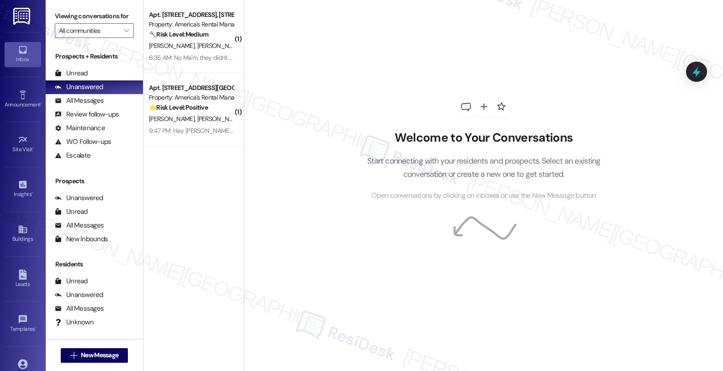 Image resolution: width=723 pixels, height=371 pixels. What do you see at coordinates (74, 322) in the screenshot?
I see `div: Unknown` at bounding box center [74, 322].